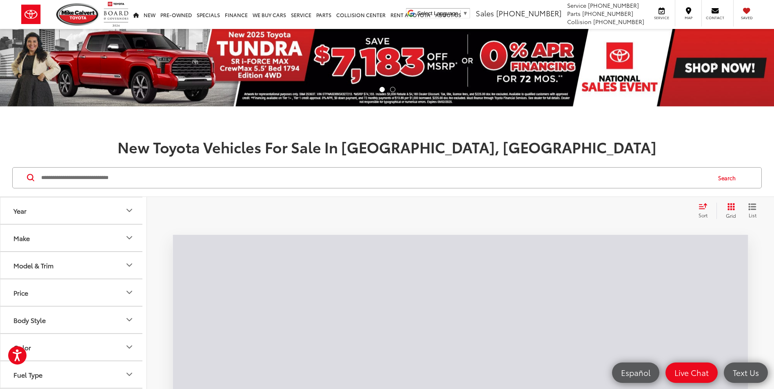 This screenshot has width=774, height=389. What do you see at coordinates (746, 373) in the screenshot?
I see `a: Text Us` at bounding box center [746, 373].